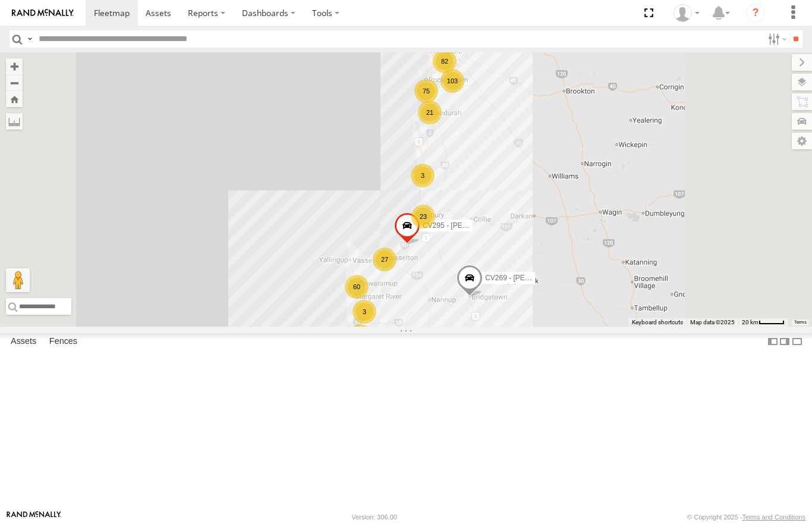 The height and width of the screenshot is (523, 812). Describe the element at coordinates (712, 322) in the screenshot. I see `span: Map data ©2025` at that location.